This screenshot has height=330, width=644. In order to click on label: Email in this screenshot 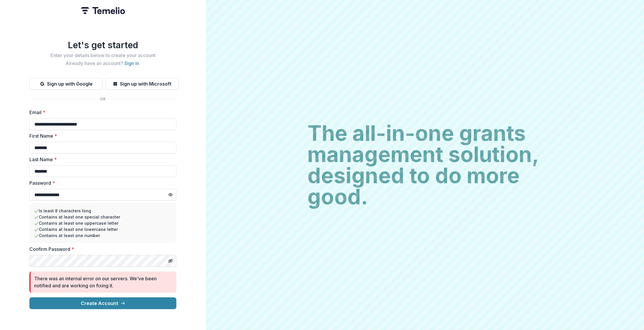, I will do `click(101, 113)`.